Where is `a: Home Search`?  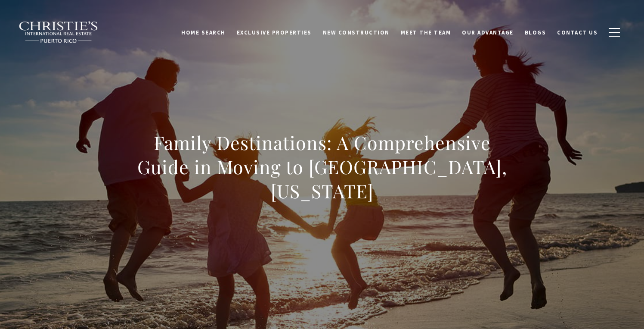
a: Home Search is located at coordinates (203, 32).